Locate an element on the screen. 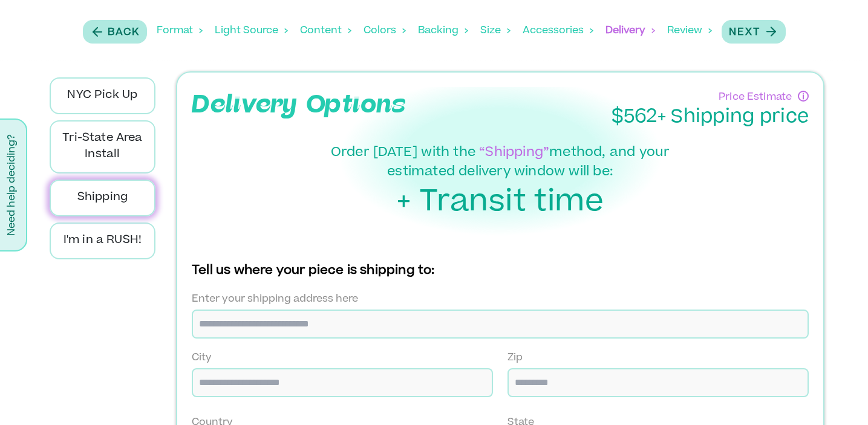  div: Size is located at coordinates (496, 31).